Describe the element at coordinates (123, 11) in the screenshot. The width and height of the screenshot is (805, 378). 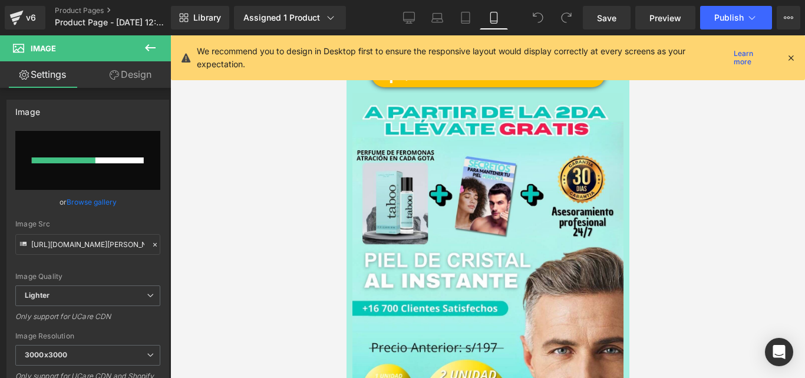
I see `a: Product Pages` at that location.